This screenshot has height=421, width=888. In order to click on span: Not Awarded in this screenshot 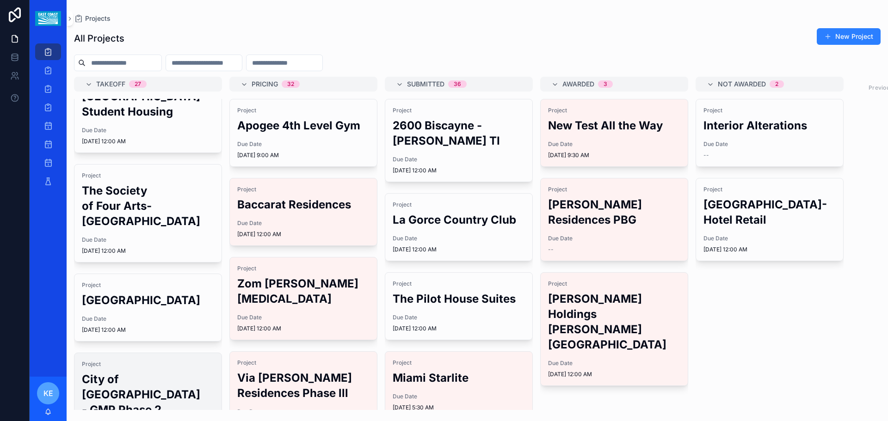, I will do `click(742, 84)`.